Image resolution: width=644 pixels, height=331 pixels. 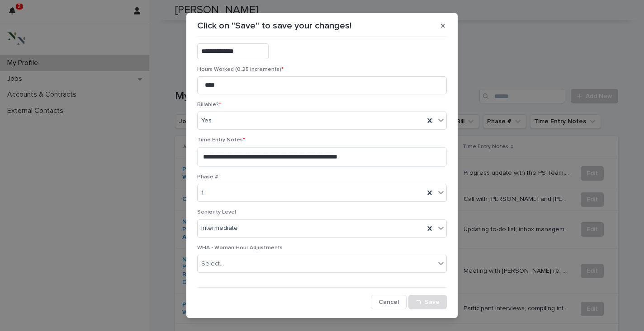 I want to click on span: Yes, so click(x=206, y=121).